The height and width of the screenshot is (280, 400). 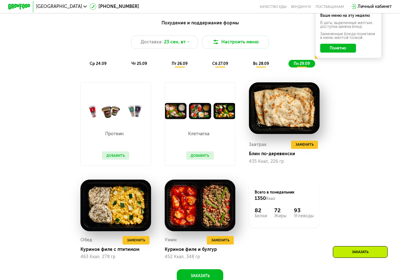 I want to click on span: 23 сен, вт, so click(x=175, y=42).